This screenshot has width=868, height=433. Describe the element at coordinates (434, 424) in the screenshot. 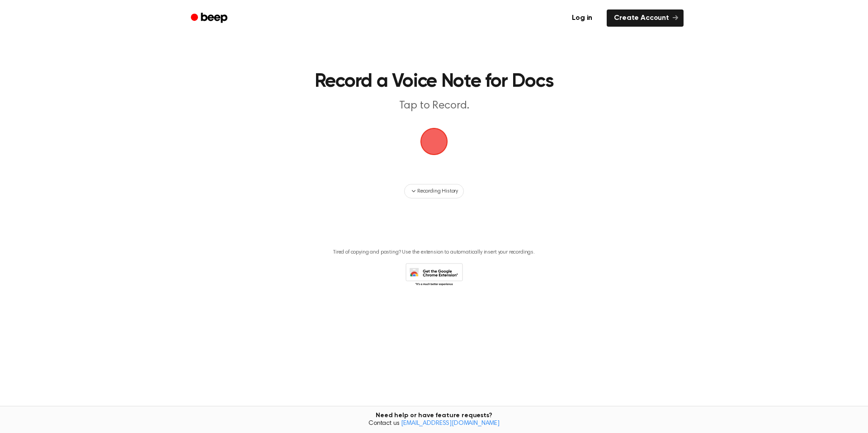

I see `span: Contact us` at that location.